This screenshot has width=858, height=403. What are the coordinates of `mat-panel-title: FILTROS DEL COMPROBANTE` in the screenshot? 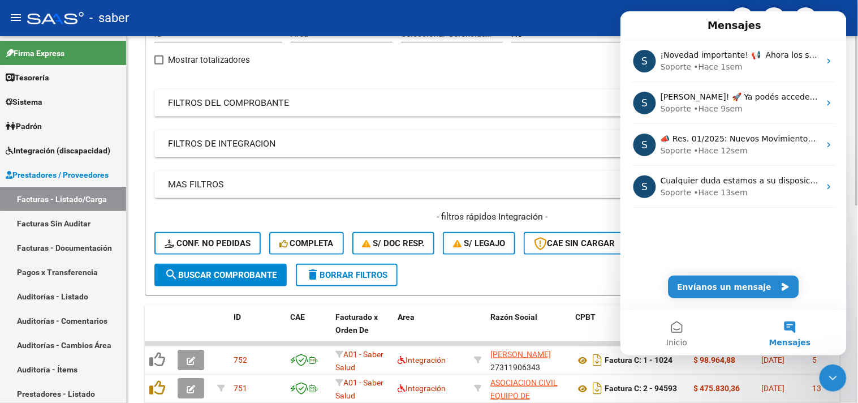 It's located at (485, 103).